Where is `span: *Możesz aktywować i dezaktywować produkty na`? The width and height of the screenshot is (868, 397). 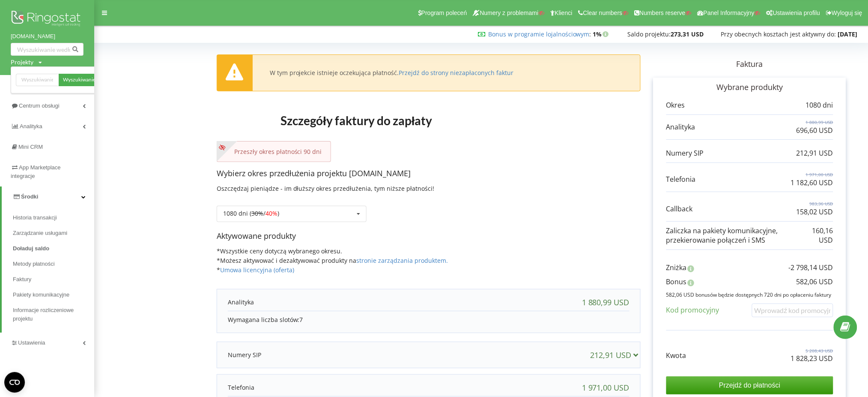
span: *Możesz aktywować i dezaktywować produkty na is located at coordinates (332, 260).